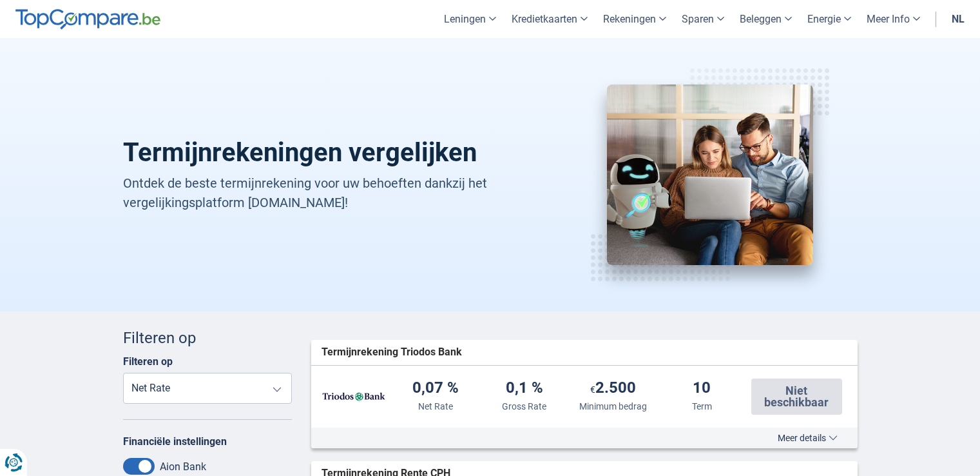 The width and height of the screenshot is (980, 476). I want to click on div: 2.500, so click(613, 388).